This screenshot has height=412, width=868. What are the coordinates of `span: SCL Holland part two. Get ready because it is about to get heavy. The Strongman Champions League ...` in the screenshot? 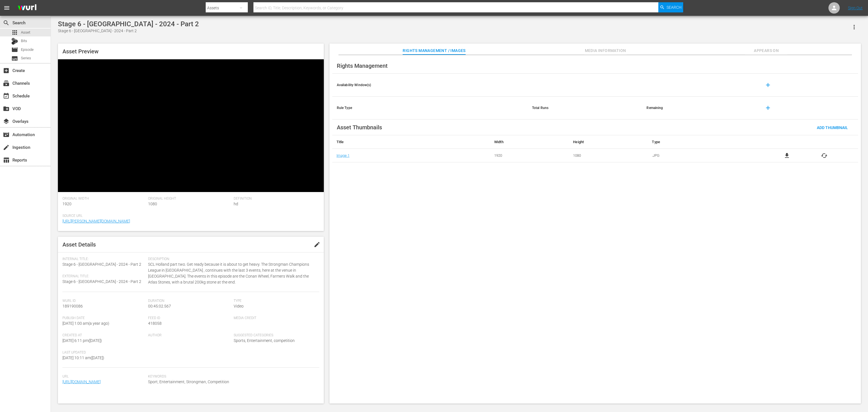 It's located at (232, 274).